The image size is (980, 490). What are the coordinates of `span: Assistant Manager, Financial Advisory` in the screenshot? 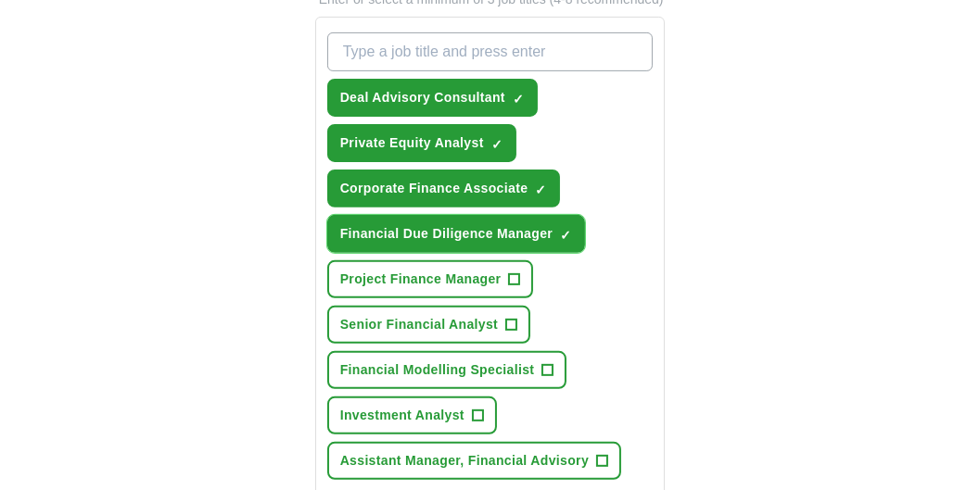 It's located at (465, 461).